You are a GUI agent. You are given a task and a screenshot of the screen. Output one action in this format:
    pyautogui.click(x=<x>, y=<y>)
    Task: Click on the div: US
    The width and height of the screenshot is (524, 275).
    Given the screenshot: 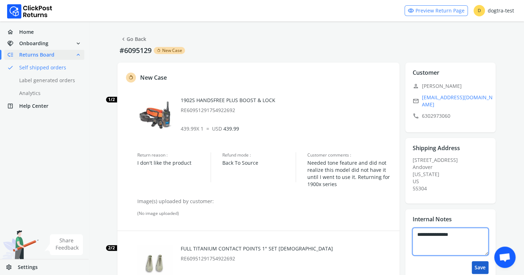 What is the action you would take?
    pyautogui.click(x=453, y=182)
    